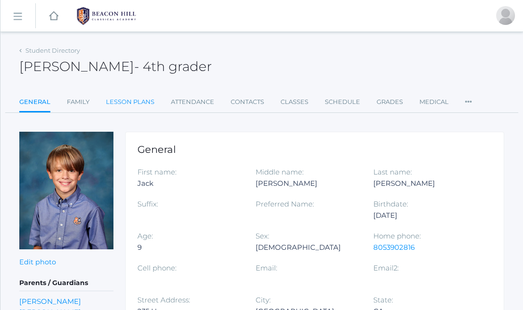  I want to click on h1: General, so click(314, 149).